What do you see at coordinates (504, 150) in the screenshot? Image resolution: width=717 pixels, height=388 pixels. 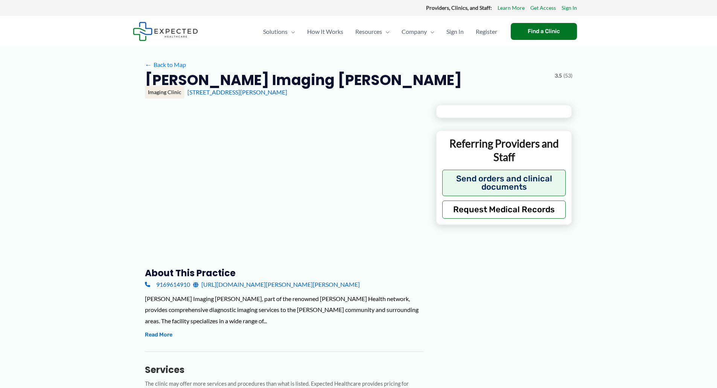 I see `p: Referring Providers and Staff` at bounding box center [504, 150].